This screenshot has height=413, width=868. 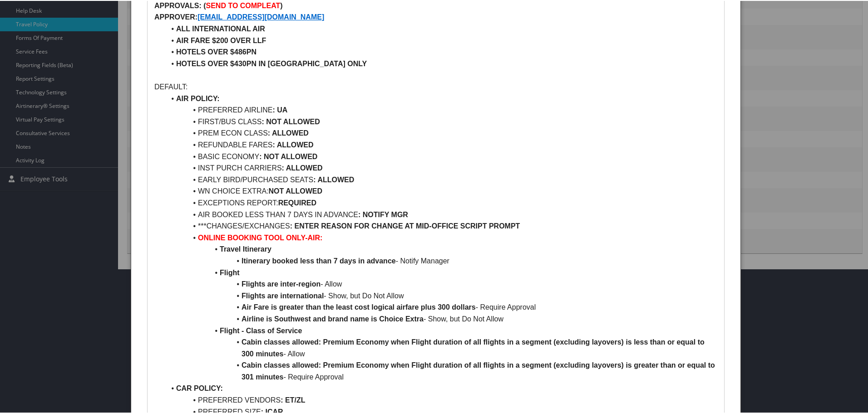 I want to click on li: BASIC ECONOMY, so click(x=441, y=156).